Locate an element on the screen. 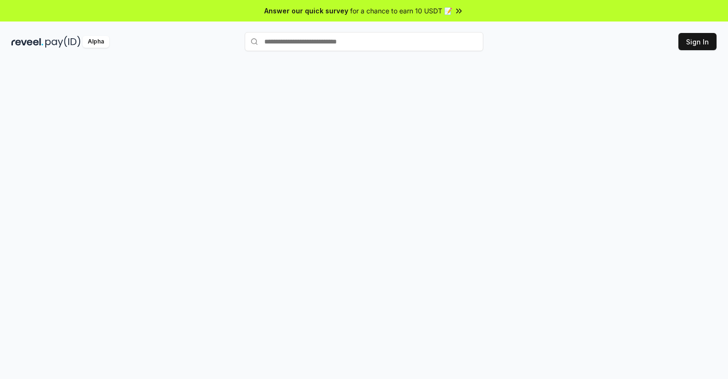  img: pay_id is located at coordinates (63, 42).